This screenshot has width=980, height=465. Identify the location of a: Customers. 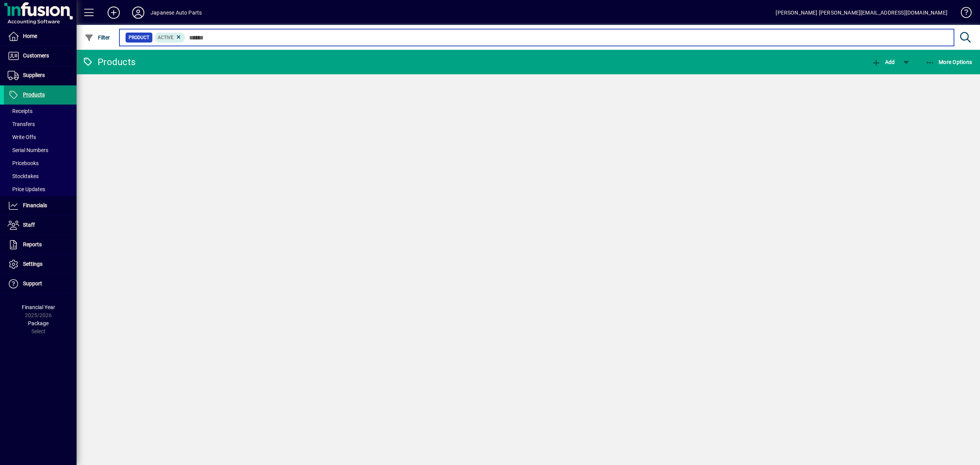
(40, 56).